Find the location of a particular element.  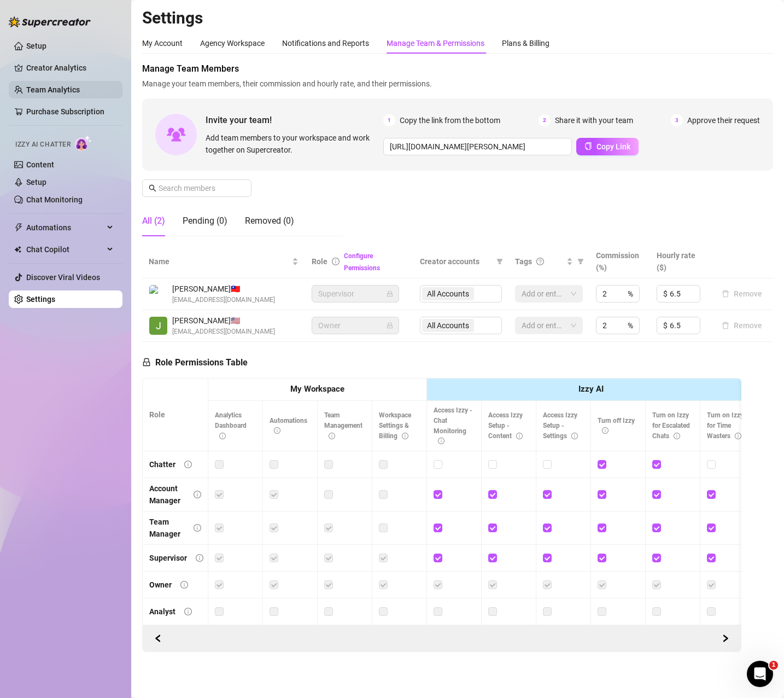

a: Chat Monitoring is located at coordinates (54, 199).